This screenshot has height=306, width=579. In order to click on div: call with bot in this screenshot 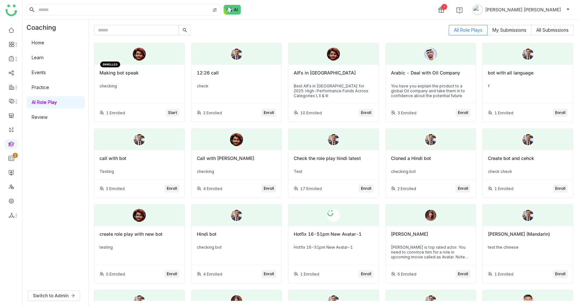, I will do `click(139, 161)`.